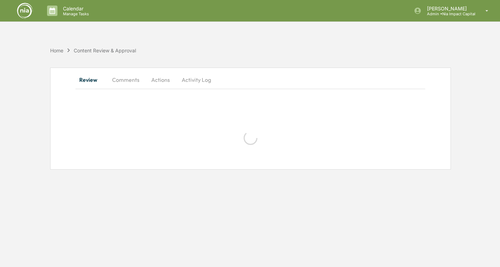 The image size is (500, 267). What do you see at coordinates (75, 8) in the screenshot?
I see `p: Calendar` at bounding box center [75, 8].